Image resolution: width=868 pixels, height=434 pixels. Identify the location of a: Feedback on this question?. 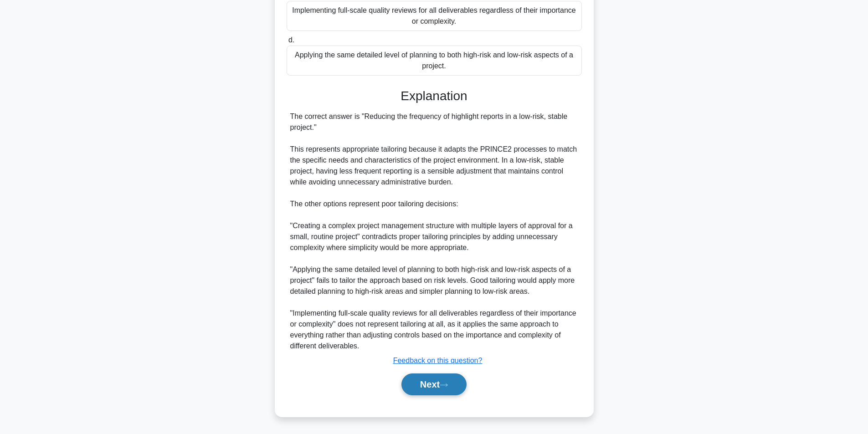
(437, 360).